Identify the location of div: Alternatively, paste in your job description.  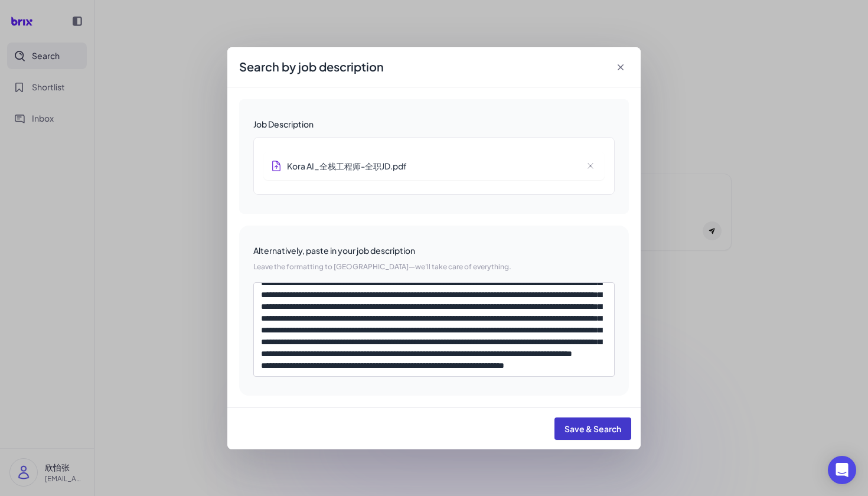
(434, 251).